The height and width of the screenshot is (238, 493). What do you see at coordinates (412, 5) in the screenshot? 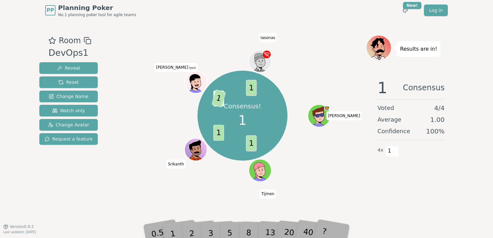
I see `div: New!` at bounding box center [412, 5].